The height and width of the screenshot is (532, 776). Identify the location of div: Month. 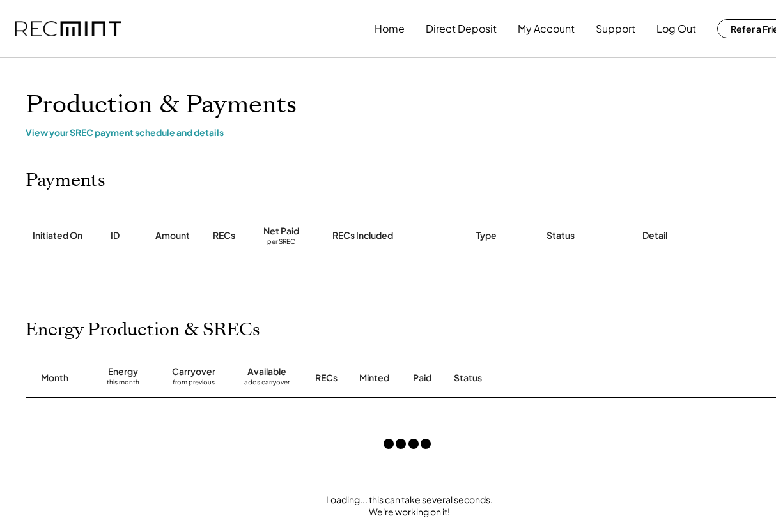
(54, 378).